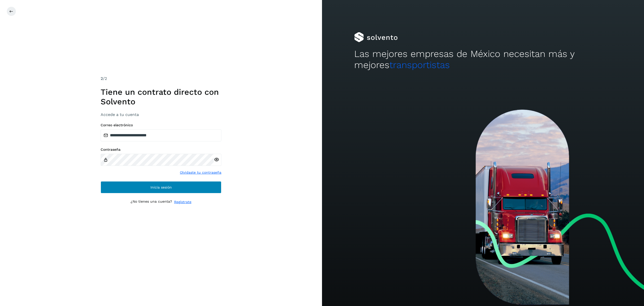 The height and width of the screenshot is (306, 644). Describe the element at coordinates (151, 202) in the screenshot. I see `p: ¿No tienes una cuenta?` at that location.